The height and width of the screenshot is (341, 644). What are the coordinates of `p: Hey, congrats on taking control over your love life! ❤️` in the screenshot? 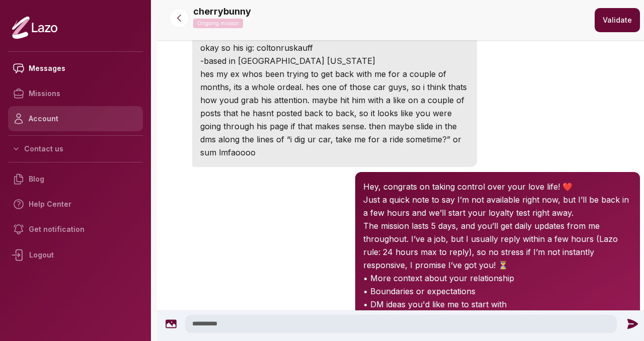 It's located at (498, 186).